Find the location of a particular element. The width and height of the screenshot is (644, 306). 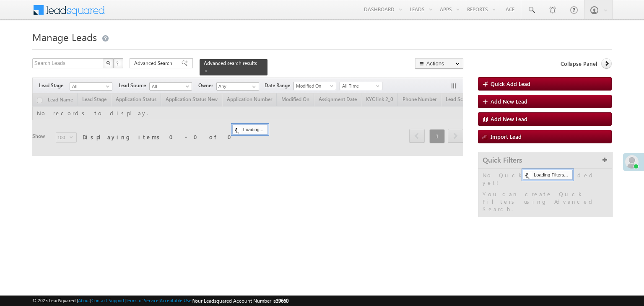

span: Import Lead is located at coordinates (506, 137).